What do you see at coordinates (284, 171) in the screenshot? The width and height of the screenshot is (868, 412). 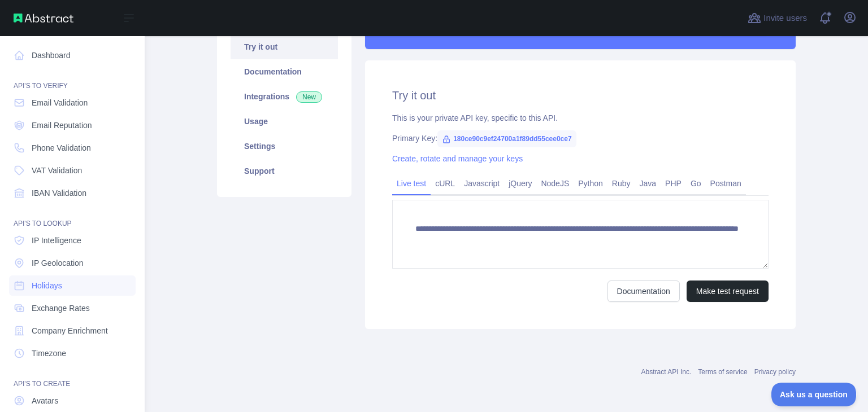 I see `a: Support` at bounding box center [284, 171].